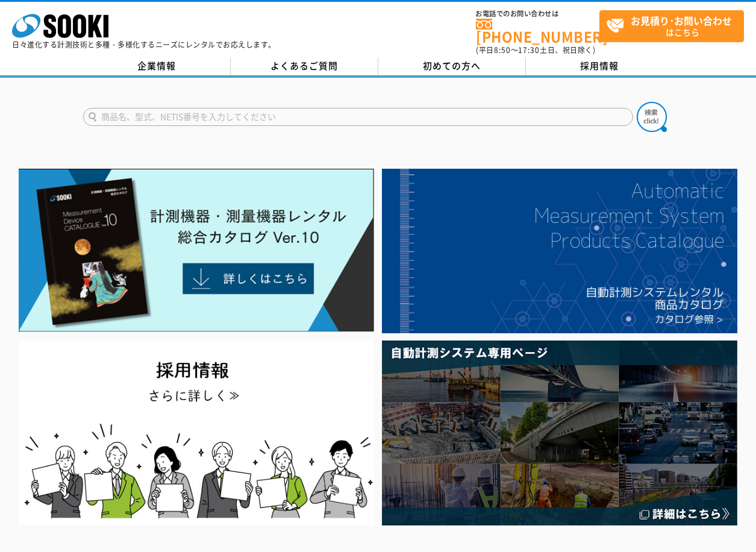 This screenshot has width=756, height=552. What do you see at coordinates (529, 50) in the screenshot?
I see `span: 17:30` at bounding box center [529, 50].